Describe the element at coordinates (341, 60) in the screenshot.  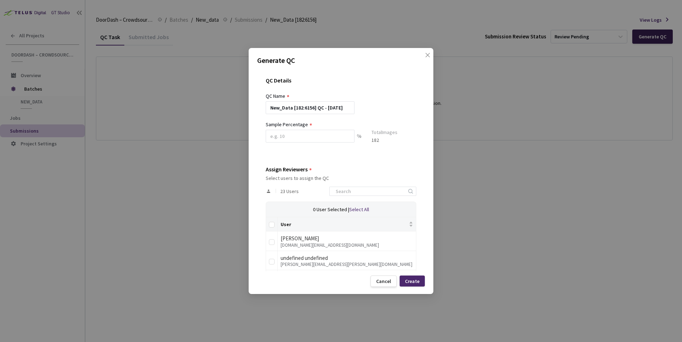
I see `p: Generate QC` at that location.